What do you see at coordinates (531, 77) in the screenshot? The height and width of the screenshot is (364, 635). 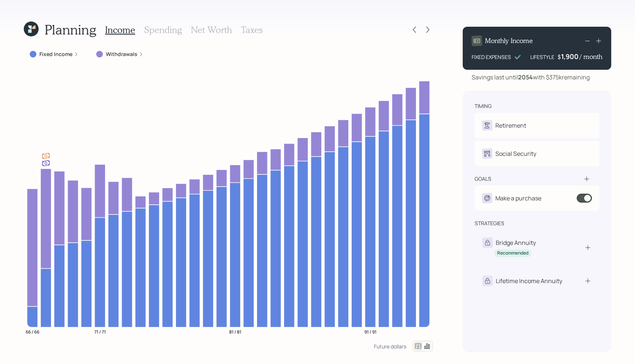 I see `div: Savings last until with $375k remaining` at bounding box center [531, 77].